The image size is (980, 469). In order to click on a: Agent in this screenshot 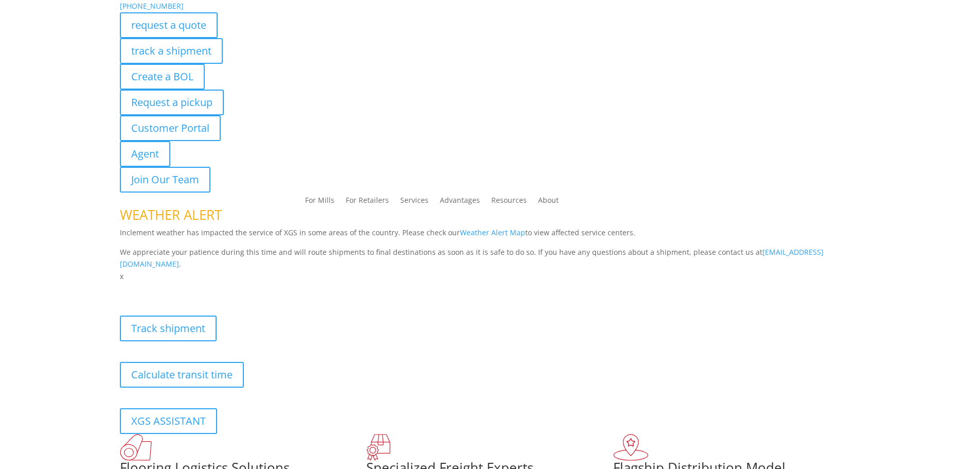, I will do `click(145, 154)`.